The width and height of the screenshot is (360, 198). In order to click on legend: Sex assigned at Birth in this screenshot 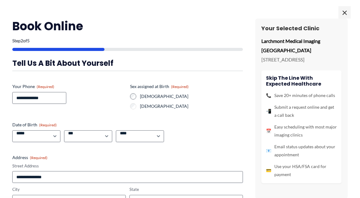, I will do `click(160, 86)`.